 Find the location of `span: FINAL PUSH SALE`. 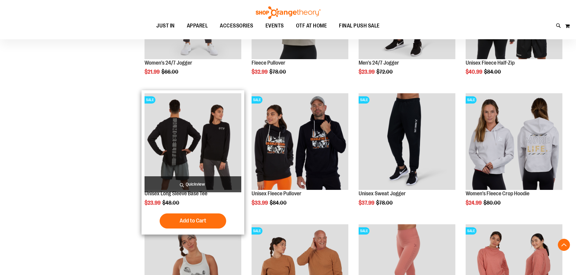

span: FINAL PUSH SALE is located at coordinates (359, 26).